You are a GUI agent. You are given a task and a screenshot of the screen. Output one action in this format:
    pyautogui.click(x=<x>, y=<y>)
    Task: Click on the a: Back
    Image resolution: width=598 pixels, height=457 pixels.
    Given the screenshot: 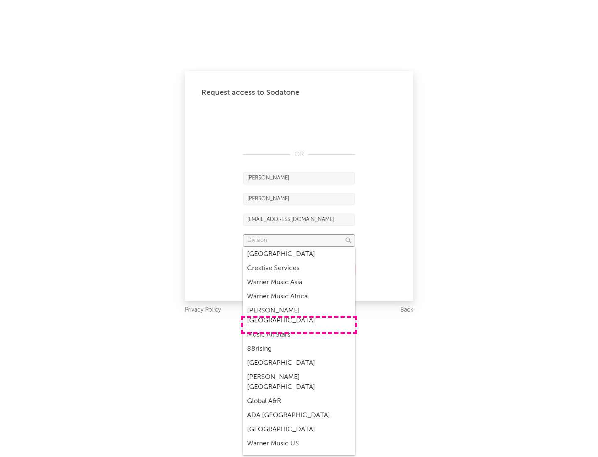 What is the action you would take?
    pyautogui.click(x=407, y=310)
    